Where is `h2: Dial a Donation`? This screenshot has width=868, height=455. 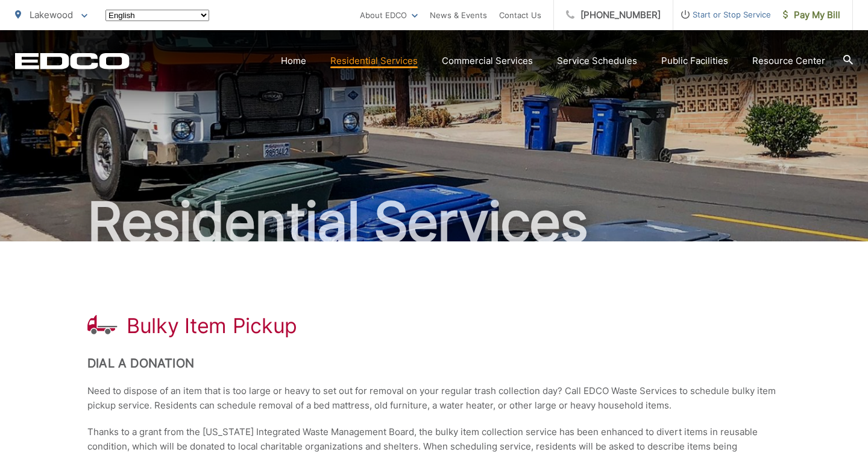 h2: Dial a Donation is located at coordinates (434, 364).